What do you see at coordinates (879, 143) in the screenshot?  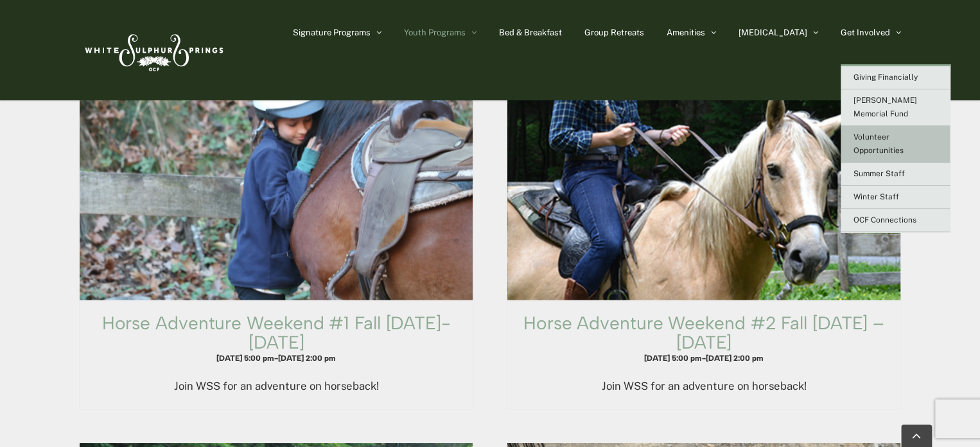 I see `span: Volunteer Opportunities` at bounding box center [879, 143].